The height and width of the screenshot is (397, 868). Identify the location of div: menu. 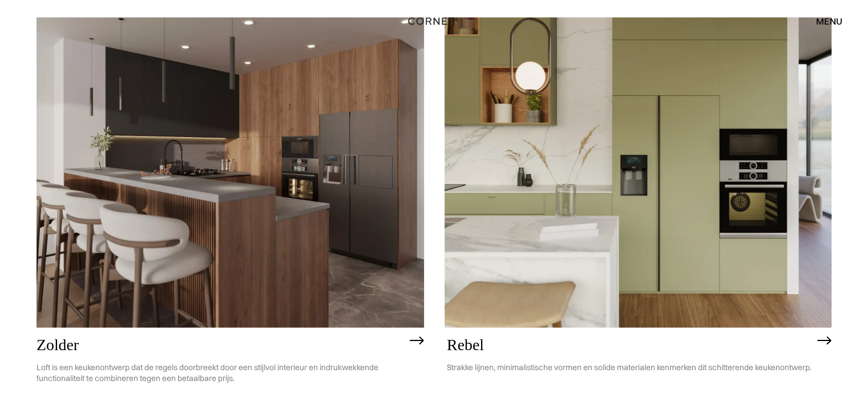
(824, 21).